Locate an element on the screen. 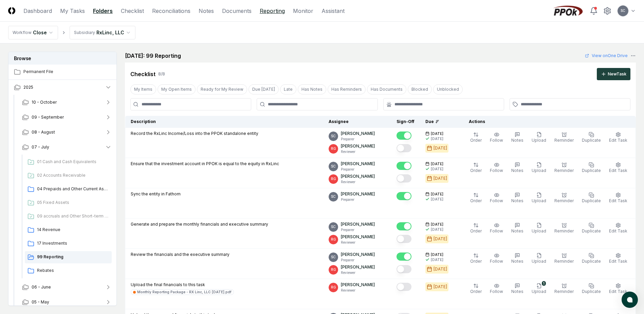 Image resolution: width=644 pixels, height=314 pixels. span: Rebates is located at coordinates (73, 270).